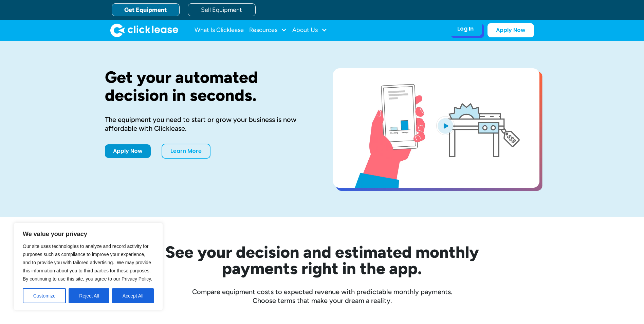 This screenshot has height=324, width=644. I want to click on p: We value your privacy, so click(88, 234).